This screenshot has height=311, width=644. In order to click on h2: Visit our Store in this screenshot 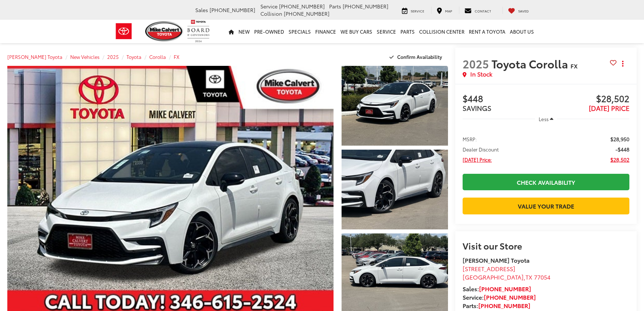, I will do `click(546, 246)`.